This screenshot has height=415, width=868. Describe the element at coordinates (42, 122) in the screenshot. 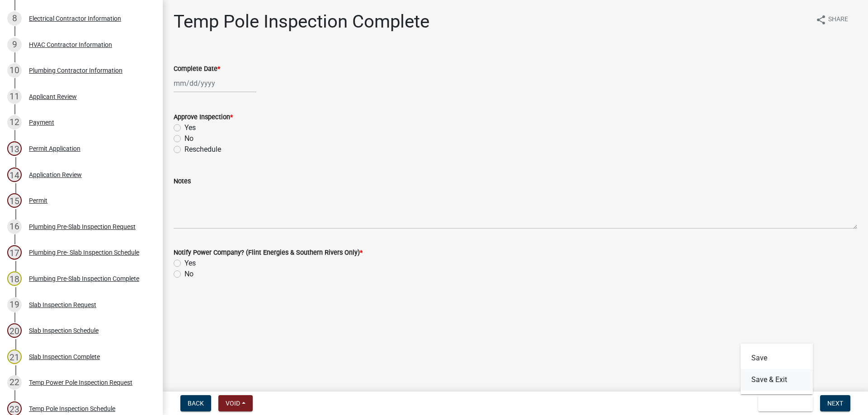

I see `div: Payment` at that location.